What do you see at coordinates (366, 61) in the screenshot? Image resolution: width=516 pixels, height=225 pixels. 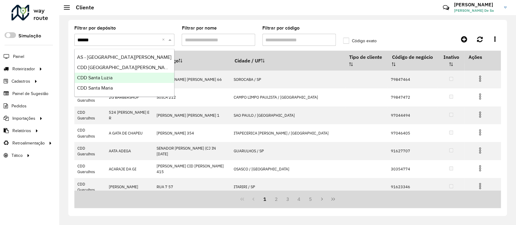 I see `th: Tipo de cliente` at bounding box center [366, 61].